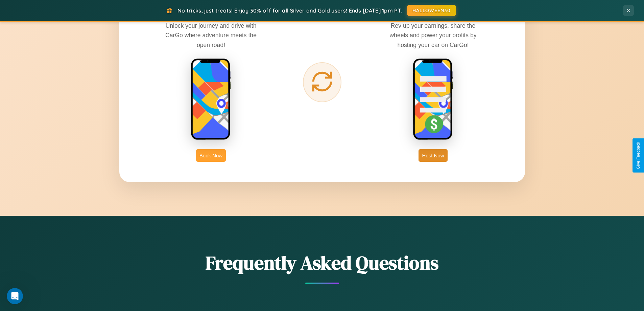 This screenshot has height=311, width=644. I want to click on div: Give Feedback, so click(639, 155).